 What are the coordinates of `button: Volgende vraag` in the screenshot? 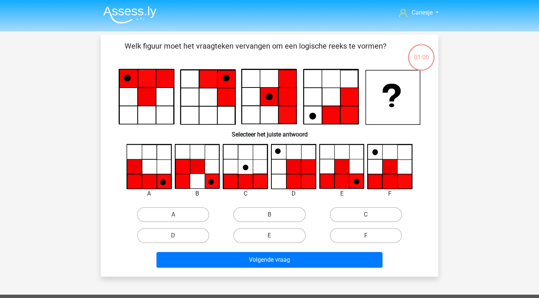 It's located at (270, 260).